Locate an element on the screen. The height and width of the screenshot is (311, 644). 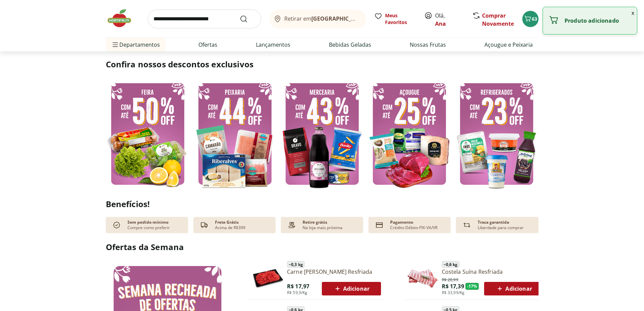
p: Acima de R$399 is located at coordinates (230, 228).